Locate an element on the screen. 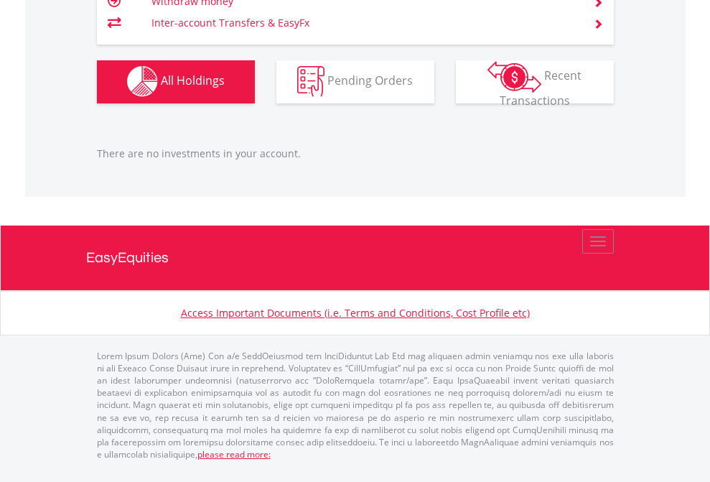  div: EasyEquities is located at coordinates (355, 258).